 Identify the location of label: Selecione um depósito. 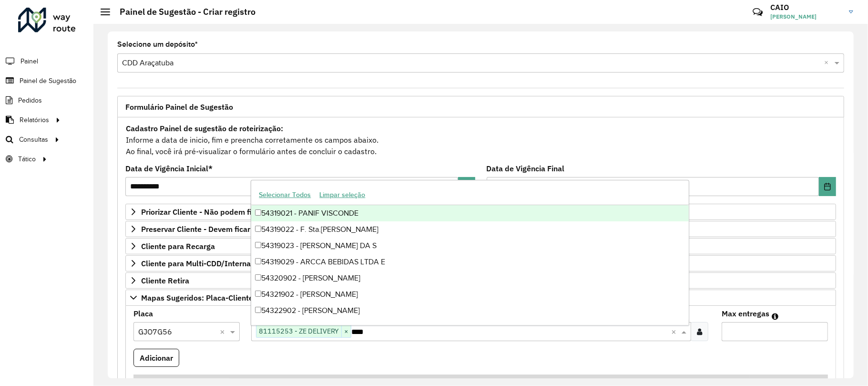
(157, 44).